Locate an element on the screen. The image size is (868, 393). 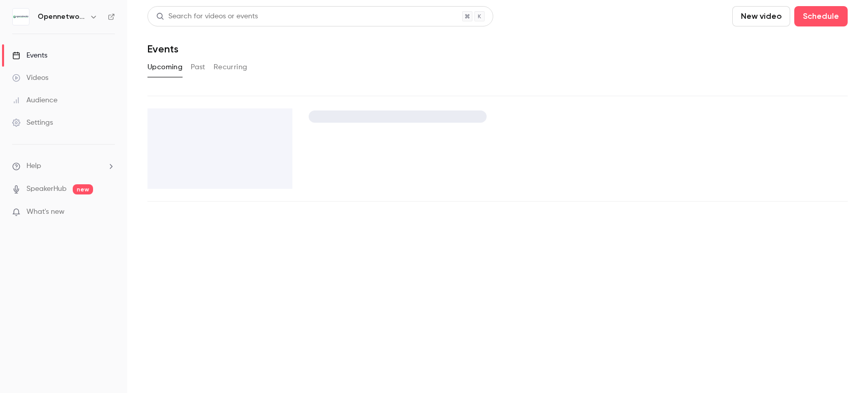
div: Events is located at coordinates (30, 55).